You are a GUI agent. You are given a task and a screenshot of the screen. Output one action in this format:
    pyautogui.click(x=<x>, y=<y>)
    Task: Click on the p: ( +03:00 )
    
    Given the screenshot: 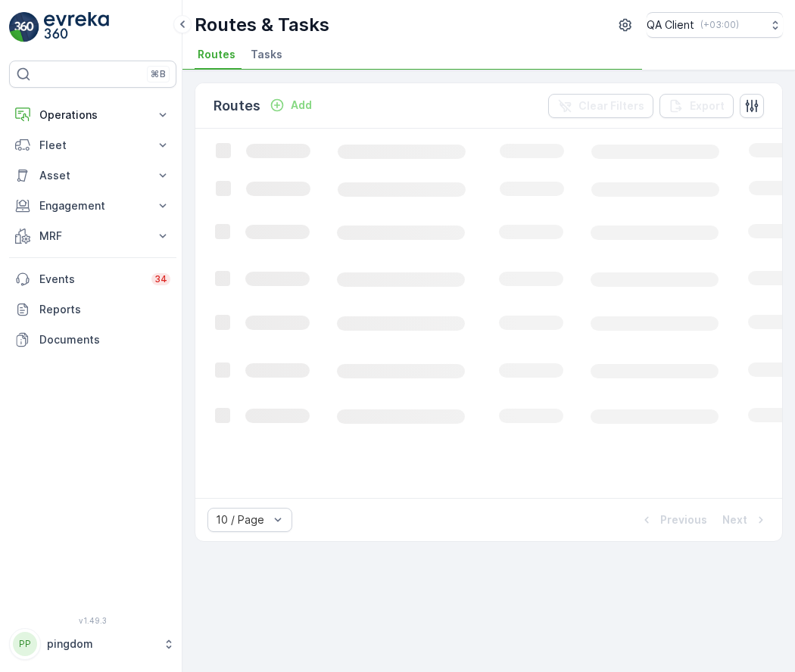 What is the action you would take?
    pyautogui.click(x=719, y=25)
    